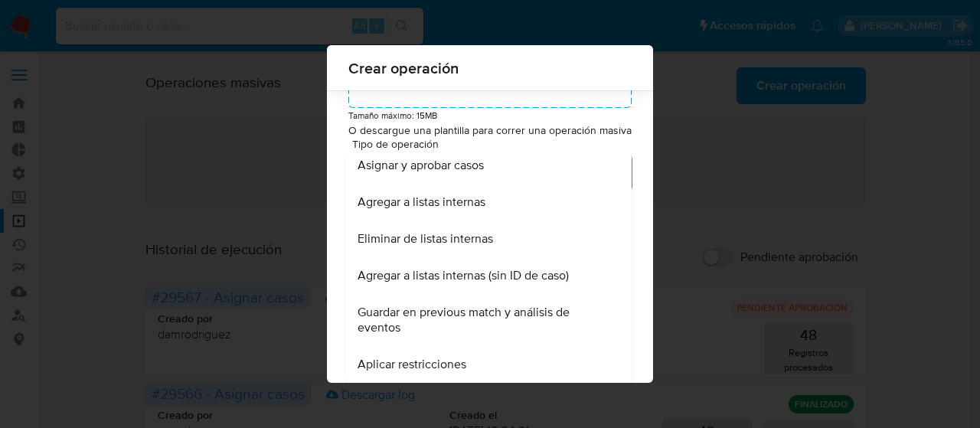  Describe the element at coordinates (484, 320) in the screenshot. I see `span: Guardar en previous match y análisis de eventos` at that location.